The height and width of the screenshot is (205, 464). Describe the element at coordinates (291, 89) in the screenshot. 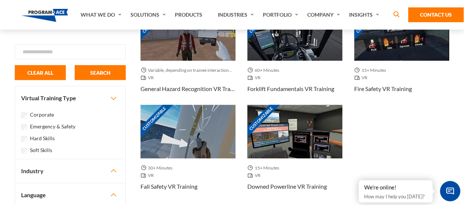

I see `h3: Forklift Fundamentals VR Training` at that location.